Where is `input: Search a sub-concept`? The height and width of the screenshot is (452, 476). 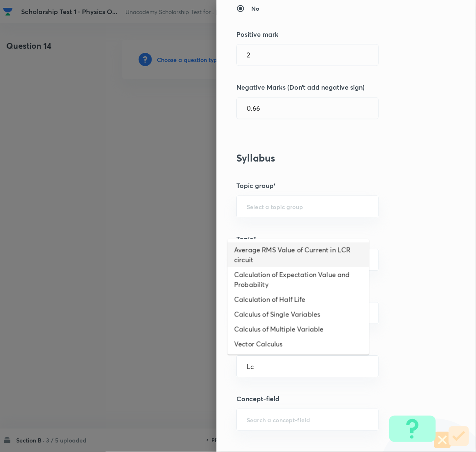 input: Search a sub-concept is located at coordinates (308, 367).